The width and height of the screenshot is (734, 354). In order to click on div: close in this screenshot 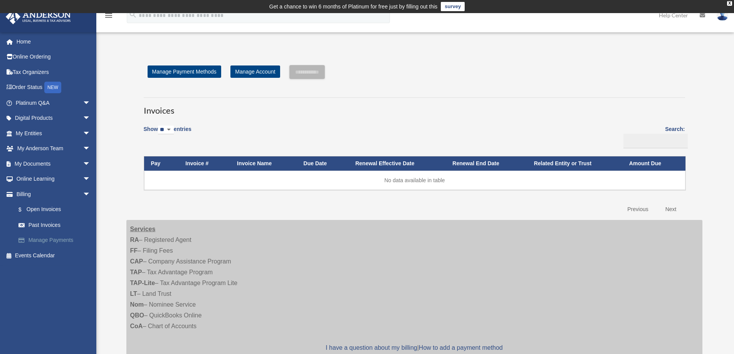, I will do `click(729, 3)`.